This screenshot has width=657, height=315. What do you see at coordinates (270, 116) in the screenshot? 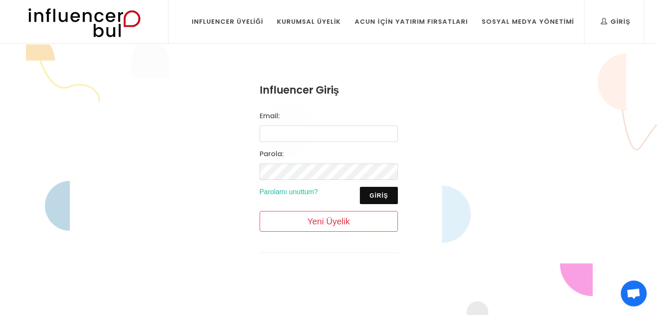
I see `label: Email:` at bounding box center [270, 116].